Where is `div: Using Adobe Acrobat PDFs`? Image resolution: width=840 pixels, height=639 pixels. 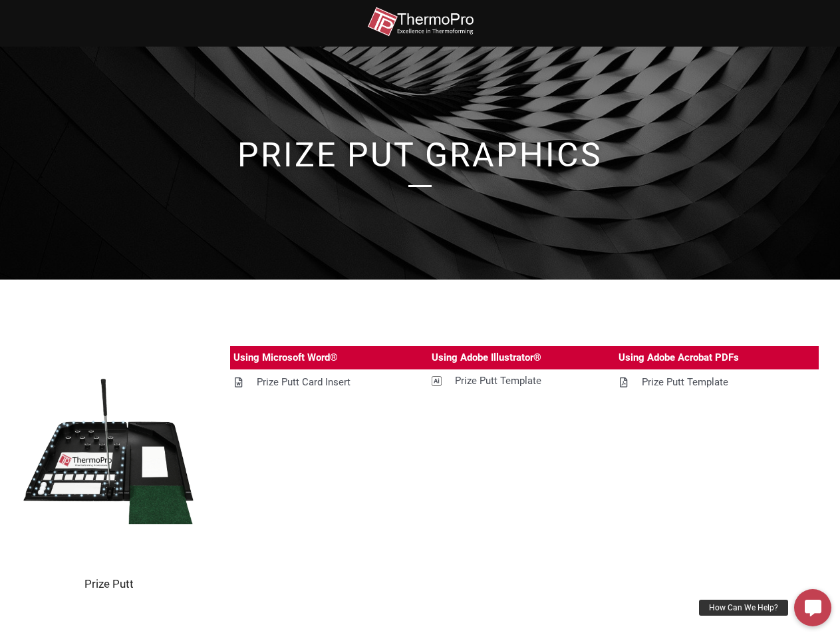 div: Using Adobe Acrobat PDFs is located at coordinates (678, 358).